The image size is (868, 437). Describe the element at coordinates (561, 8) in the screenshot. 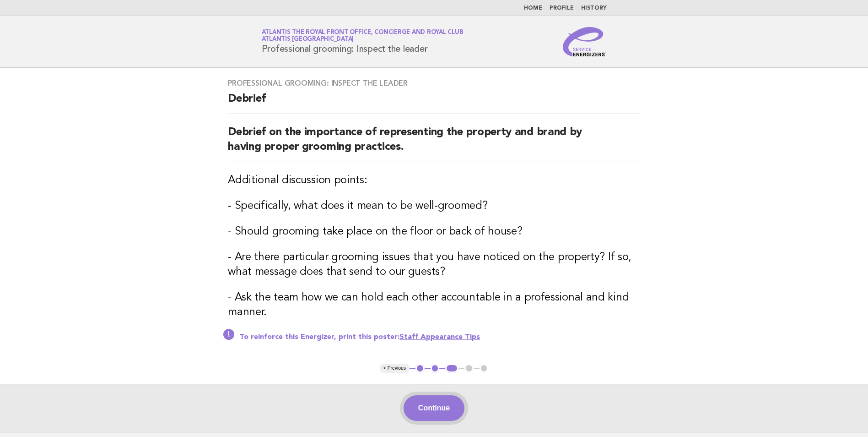

I see `a: Profile` at that location.